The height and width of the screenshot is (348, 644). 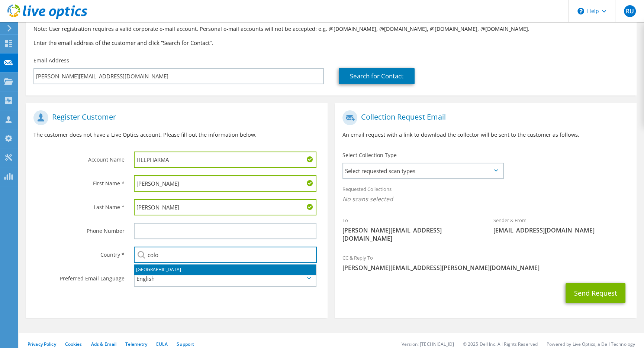 What do you see at coordinates (79, 205) in the screenshot?
I see `label: Last Name *` at bounding box center [79, 205].